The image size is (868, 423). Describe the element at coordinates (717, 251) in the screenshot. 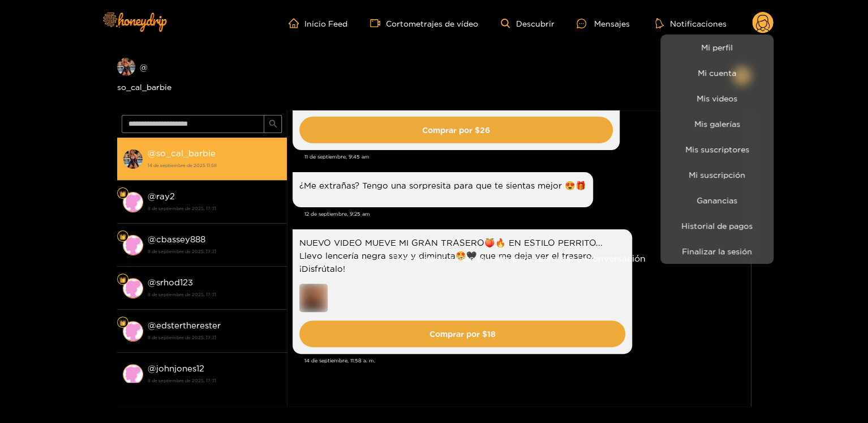

I see `button: Finalizar la sesión` at that location.